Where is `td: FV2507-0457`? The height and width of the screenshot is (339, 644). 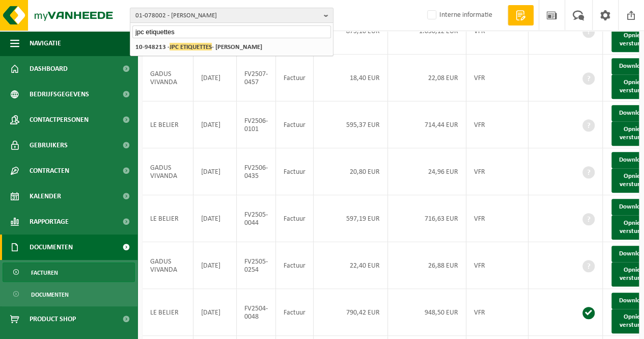
td: FV2507-0457 is located at coordinates (256, 78).